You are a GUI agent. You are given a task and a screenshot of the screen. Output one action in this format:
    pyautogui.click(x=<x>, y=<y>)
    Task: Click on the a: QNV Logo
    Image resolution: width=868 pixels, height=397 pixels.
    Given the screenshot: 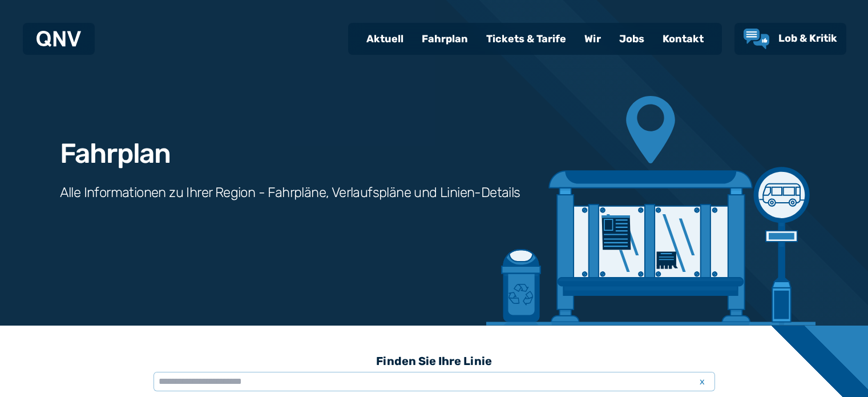 What is the action you would take?
    pyautogui.click(x=59, y=39)
    